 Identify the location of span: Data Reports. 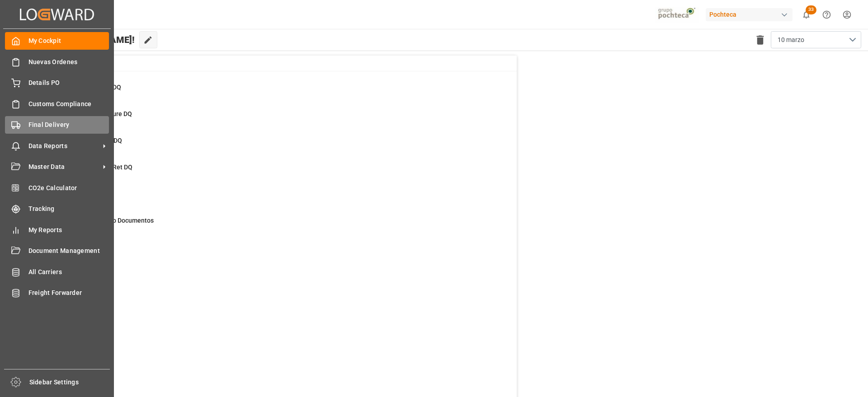
(64, 146).